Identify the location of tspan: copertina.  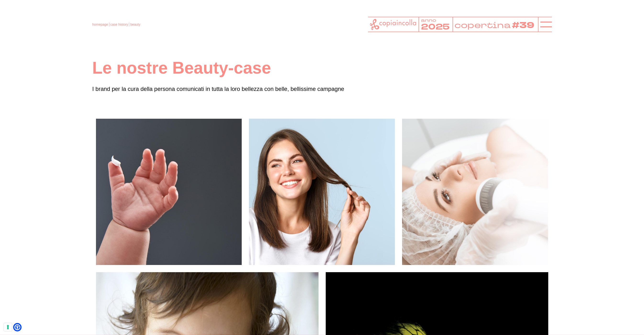
(483, 25).